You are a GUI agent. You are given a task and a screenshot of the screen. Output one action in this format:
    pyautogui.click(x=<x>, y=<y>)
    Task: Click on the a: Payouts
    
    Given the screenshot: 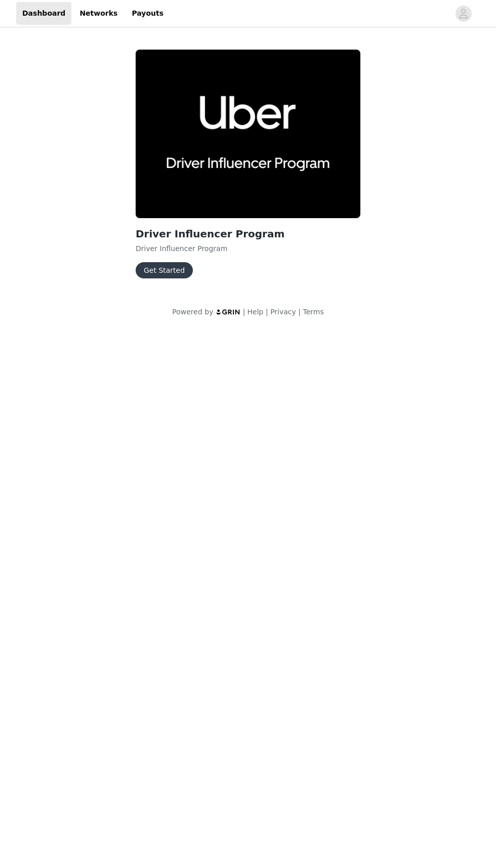 What is the action you would take?
    pyautogui.click(x=147, y=13)
    